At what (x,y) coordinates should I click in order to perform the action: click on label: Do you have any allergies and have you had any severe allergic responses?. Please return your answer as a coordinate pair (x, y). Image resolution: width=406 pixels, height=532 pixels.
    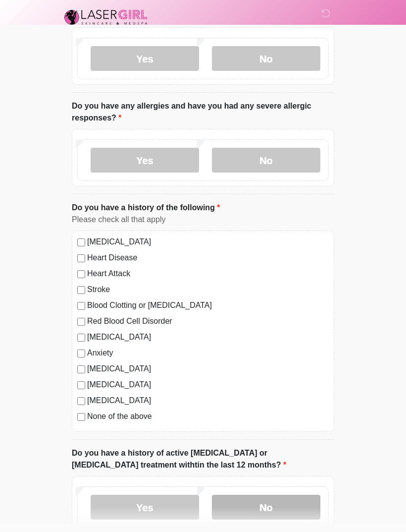
    Looking at the image, I should click on (203, 113).